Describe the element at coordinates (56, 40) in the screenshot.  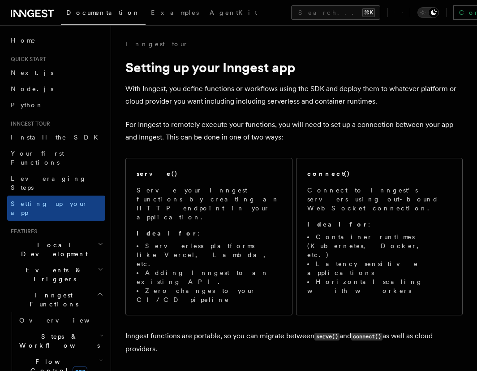
I see `a: Home` at that location.